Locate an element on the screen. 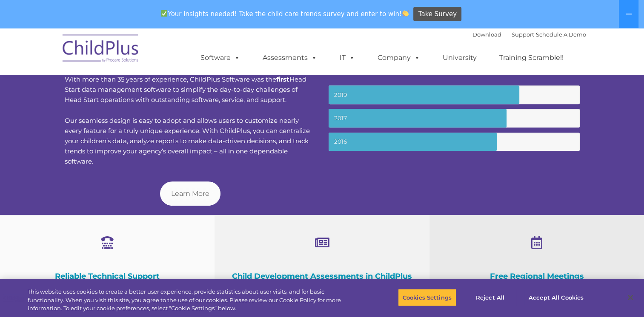  div: This website uses cookies to create a better user experience, provide statistics about user visit... is located at coordinates (190, 300).